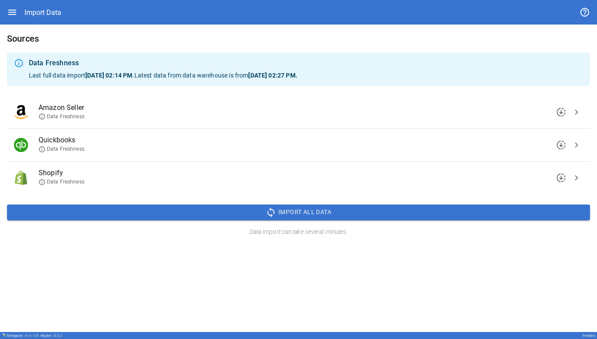 The width and height of the screenshot is (597, 339). I want to click on div: Data Freshness, so click(306, 63).